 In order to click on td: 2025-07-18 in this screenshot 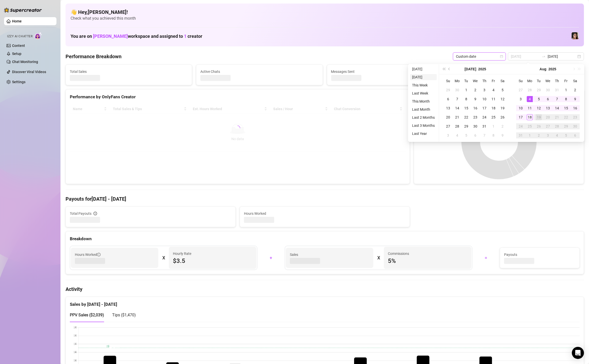, I will do `click(493, 108)`.